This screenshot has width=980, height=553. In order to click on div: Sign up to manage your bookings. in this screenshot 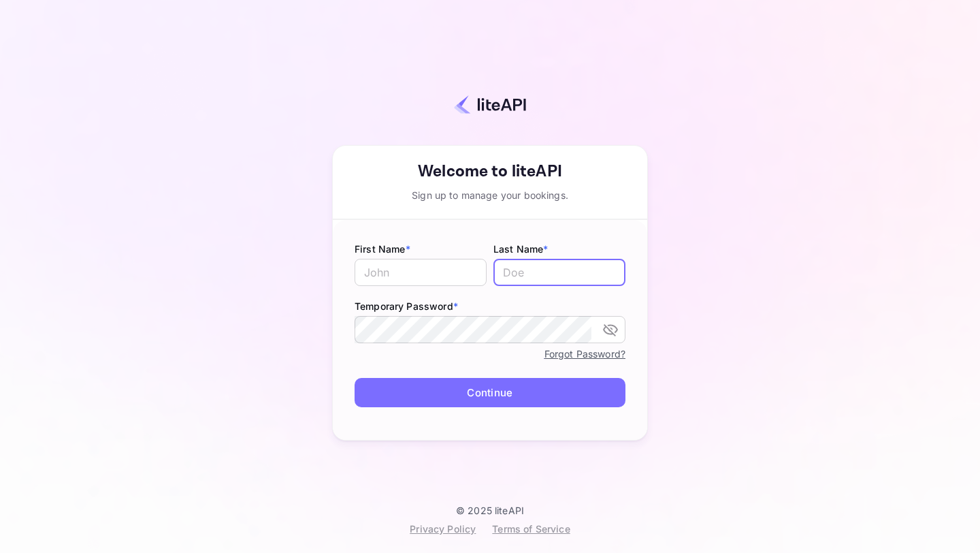, I will do `click(490, 195)`.